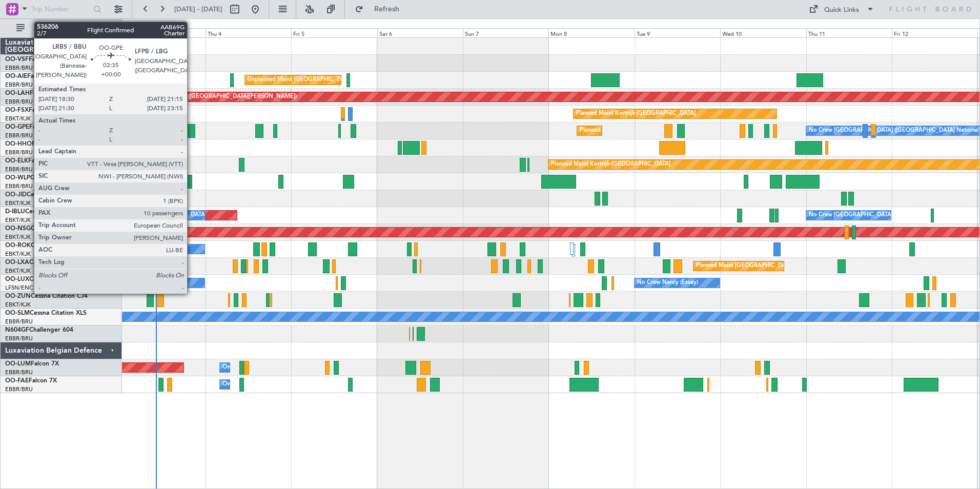  What do you see at coordinates (17, 59) in the screenshot?
I see `span: OO-VSF` at bounding box center [17, 59].